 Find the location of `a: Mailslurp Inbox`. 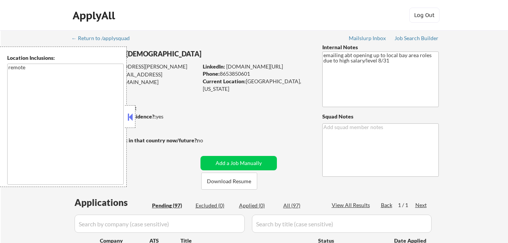

a: Mailslurp Inbox is located at coordinates (368, 39).